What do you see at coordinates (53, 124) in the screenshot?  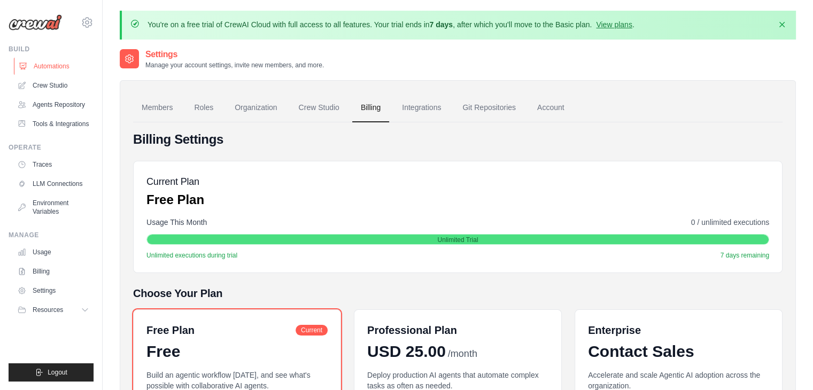 I see `a: Tools & Integrations` at bounding box center [53, 124].